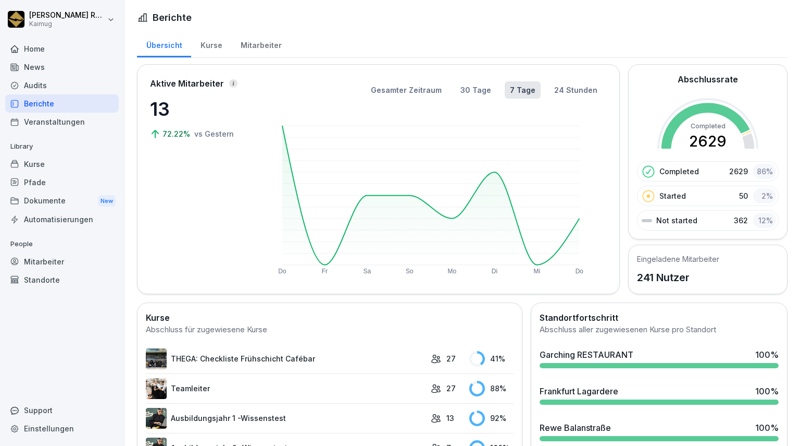  I want to click on div: Einstellungen, so click(62, 428).